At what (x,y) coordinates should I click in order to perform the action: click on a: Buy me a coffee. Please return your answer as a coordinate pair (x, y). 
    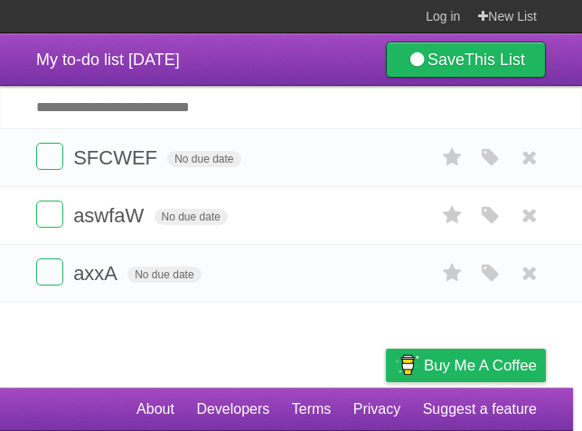
    Looking at the image, I should click on (466, 365).